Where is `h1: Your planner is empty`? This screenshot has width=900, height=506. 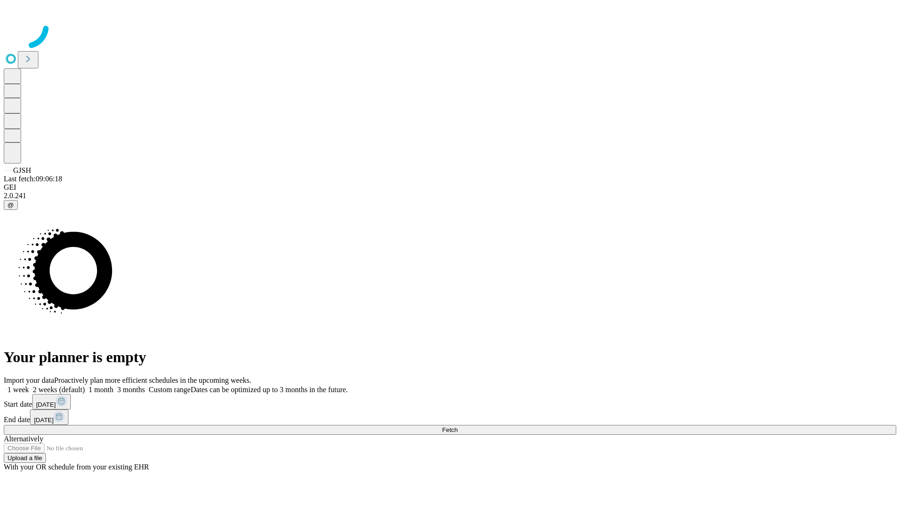
h1: Your planner is empty is located at coordinates (450, 357).